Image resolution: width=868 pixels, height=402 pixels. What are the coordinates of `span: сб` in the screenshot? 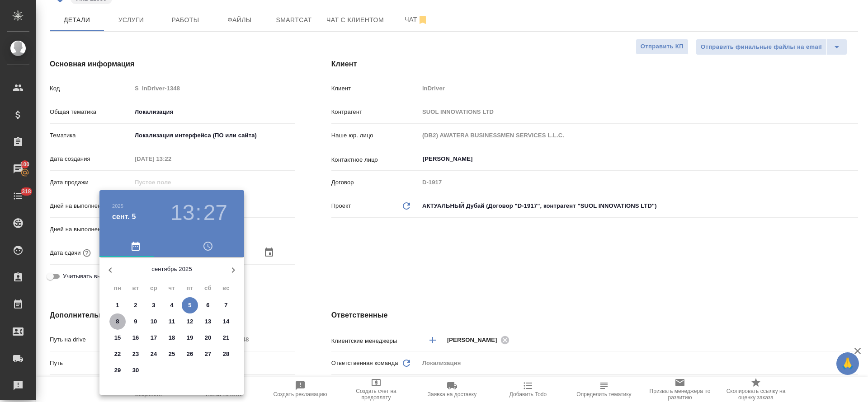 It's located at (208, 288).